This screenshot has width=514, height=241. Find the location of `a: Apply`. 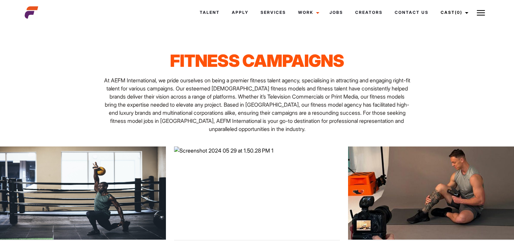

a: Apply is located at coordinates (240, 13).